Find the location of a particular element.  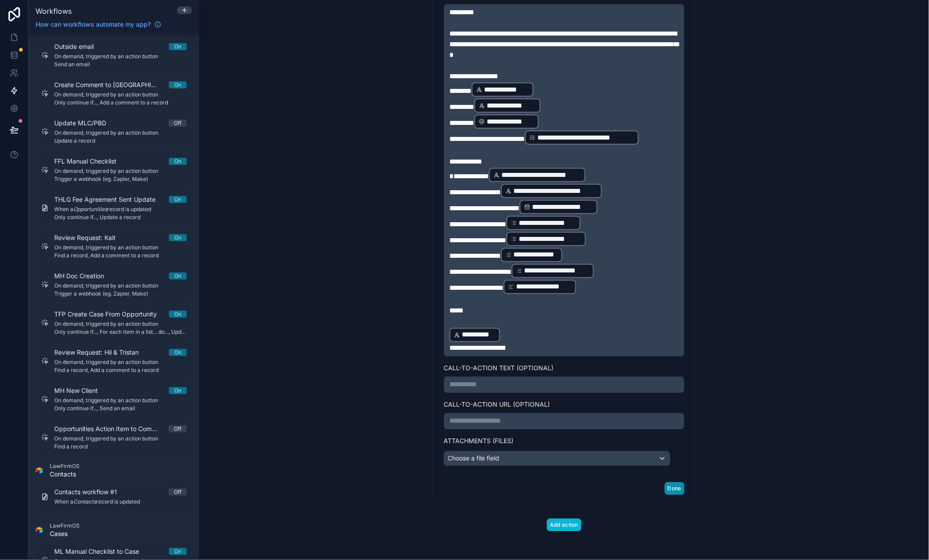

span: Only continue if..., Update a record is located at coordinates (121, 217).